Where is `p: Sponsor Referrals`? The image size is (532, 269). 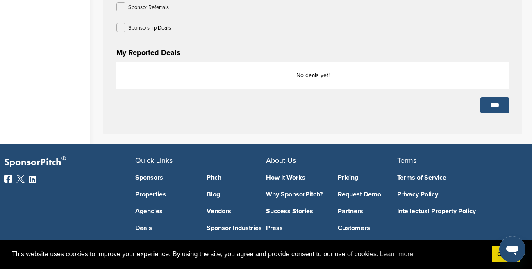
p: Sponsor Referrals is located at coordinates (148, 7).